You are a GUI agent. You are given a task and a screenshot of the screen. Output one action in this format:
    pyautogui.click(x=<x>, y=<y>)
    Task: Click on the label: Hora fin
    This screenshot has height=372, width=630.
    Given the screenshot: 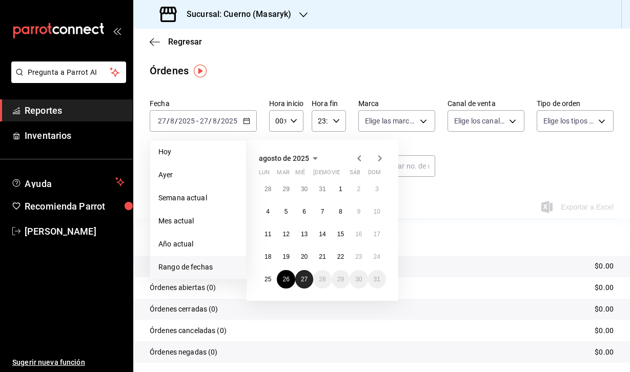 What is the action you would take?
    pyautogui.click(x=328, y=104)
    